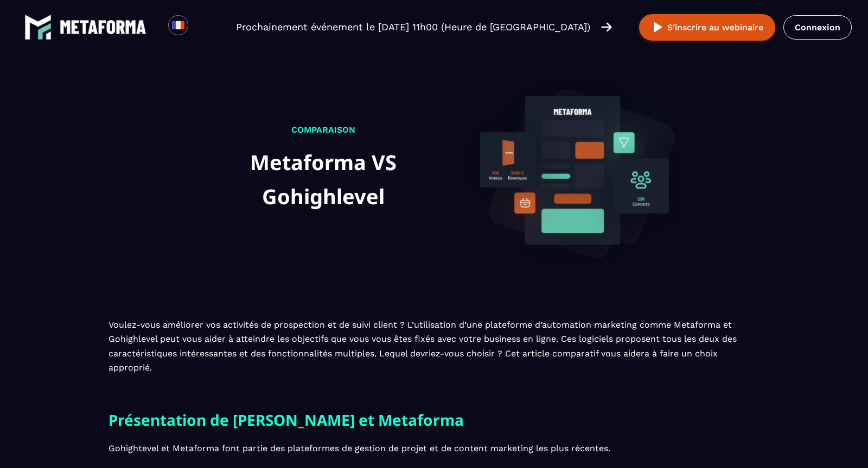 The height and width of the screenshot is (468, 868). What do you see at coordinates (201, 27) in the screenshot?
I see `div: Search for option` at bounding box center [201, 27].